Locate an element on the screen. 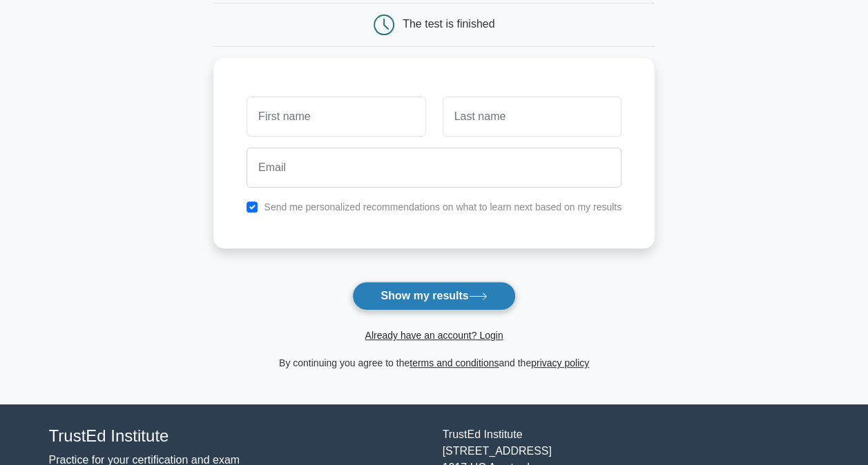 The height and width of the screenshot is (465, 868). a: Already have an account? Login is located at coordinates (434, 335).